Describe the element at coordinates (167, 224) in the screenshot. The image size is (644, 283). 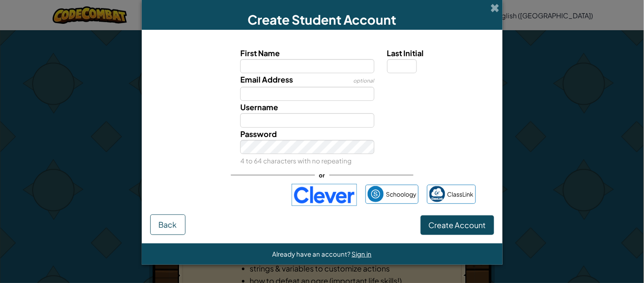
I see `span: Back` at that location.